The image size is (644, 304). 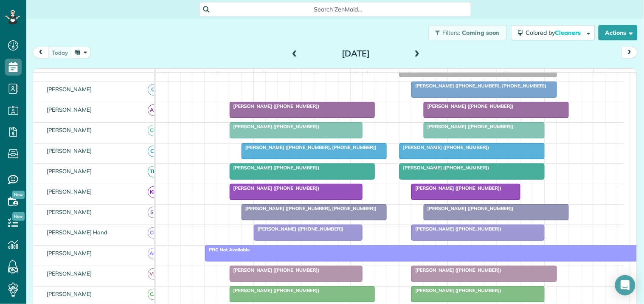 What do you see at coordinates (153, 171) in the screenshot?
I see `span: TM` at bounding box center [153, 171].